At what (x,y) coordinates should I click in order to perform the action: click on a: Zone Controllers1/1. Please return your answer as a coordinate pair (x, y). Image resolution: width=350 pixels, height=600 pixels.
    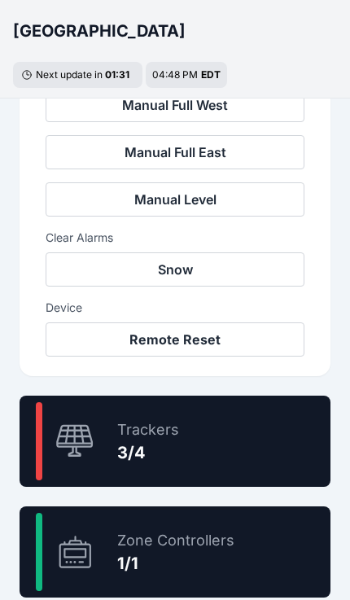
    Looking at the image, I should click on (175, 552).